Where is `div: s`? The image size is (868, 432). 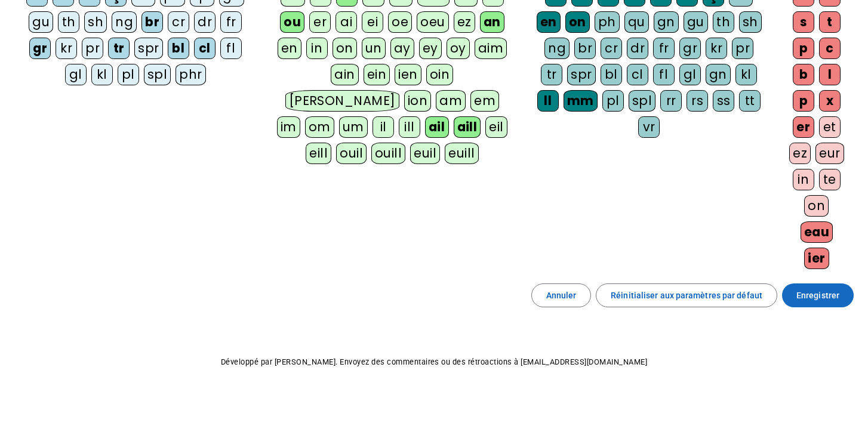
div: s is located at coordinates (803, 22).